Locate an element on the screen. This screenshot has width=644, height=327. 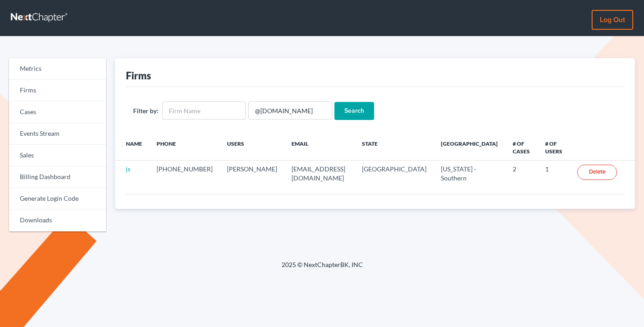
a: Billing Dashboard is located at coordinates (57, 178).